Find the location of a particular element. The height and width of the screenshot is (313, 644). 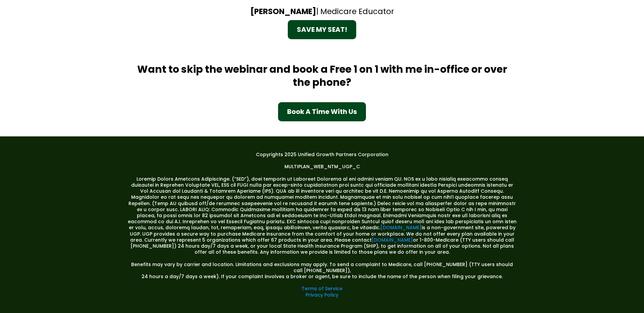

button: SAVE MY SEAT! is located at coordinates (322, 29).